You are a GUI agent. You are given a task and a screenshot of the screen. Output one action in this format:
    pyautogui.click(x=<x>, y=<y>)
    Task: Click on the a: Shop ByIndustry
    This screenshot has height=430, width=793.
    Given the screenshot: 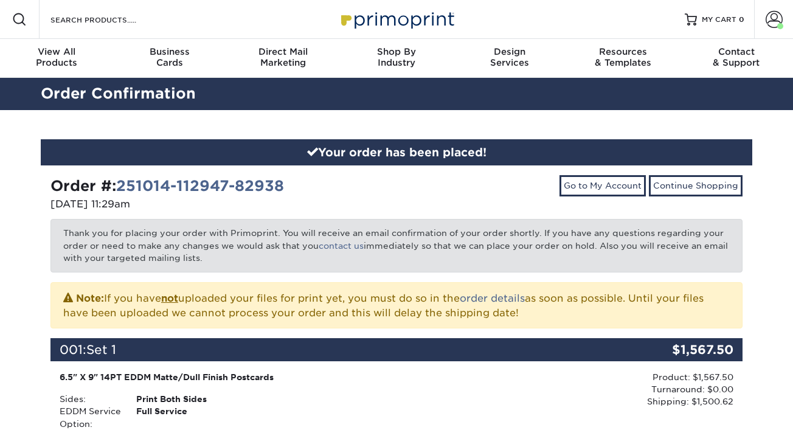 What is the action you would take?
    pyautogui.click(x=397, y=58)
    